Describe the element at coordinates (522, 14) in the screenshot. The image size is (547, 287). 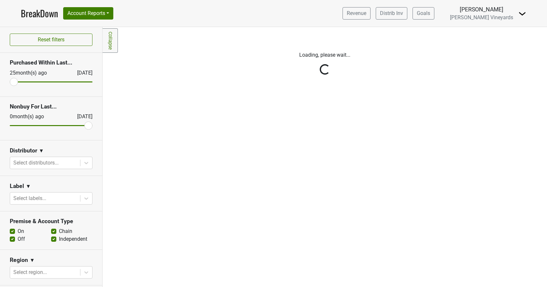
I see `img: Dropdown Menu` at that location.